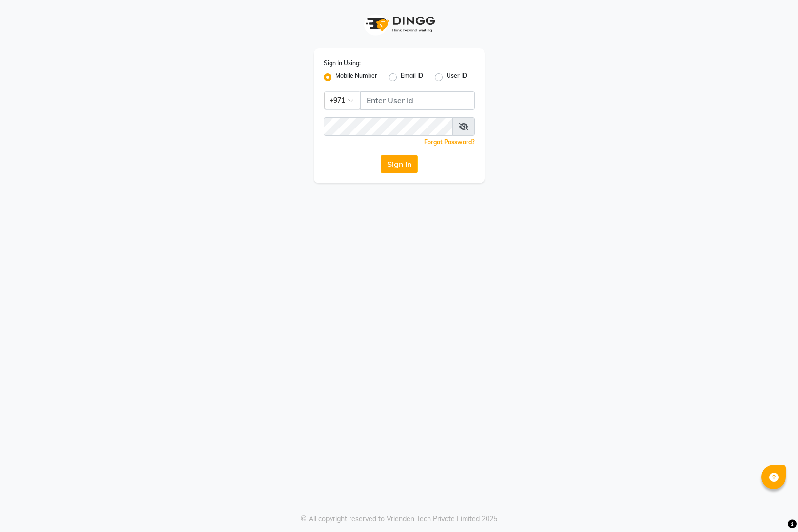  Describe the element at coordinates (456, 78) in the screenshot. I see `label: User ID` at that location.